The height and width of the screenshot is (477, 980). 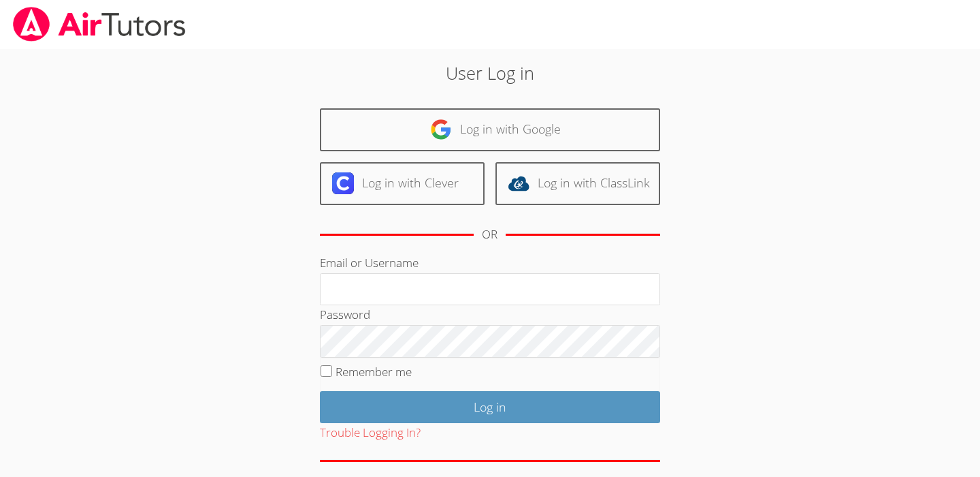 What do you see at coordinates (441, 129) in the screenshot?
I see `img: google-logo-50288ca7cdecda66e5e0955fdab243c47b7ad437acaf1139b6f446037453330a.svg` at bounding box center [441, 129].